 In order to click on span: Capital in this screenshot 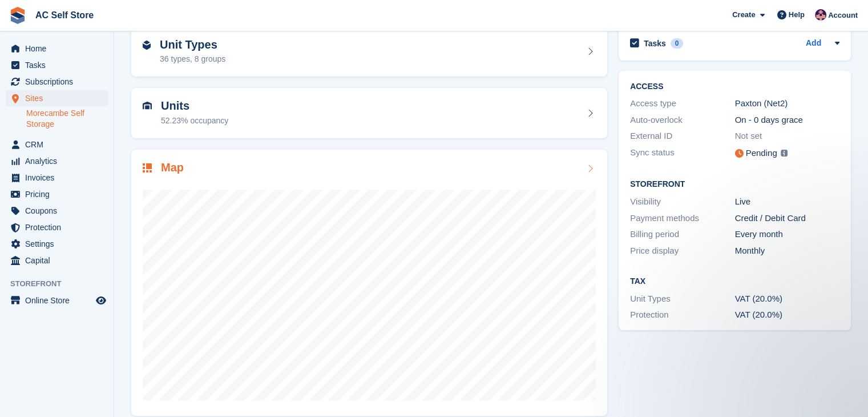, I will do `click(60, 260)`.